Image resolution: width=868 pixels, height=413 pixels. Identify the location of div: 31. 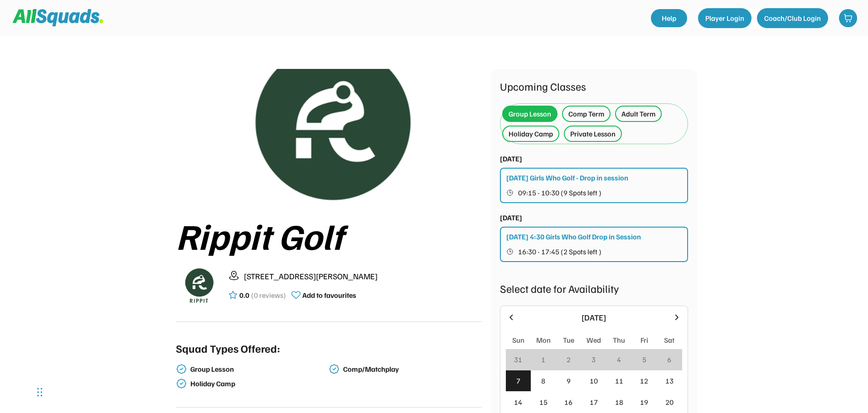
(518, 359).